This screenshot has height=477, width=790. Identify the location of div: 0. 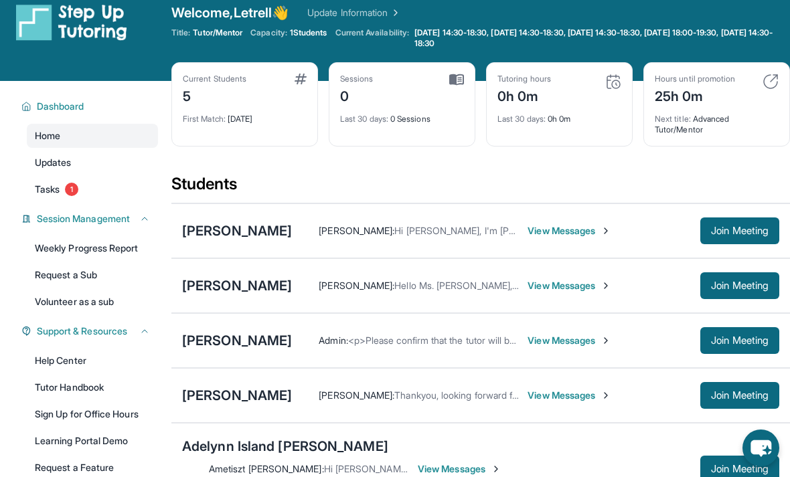
(357, 95).